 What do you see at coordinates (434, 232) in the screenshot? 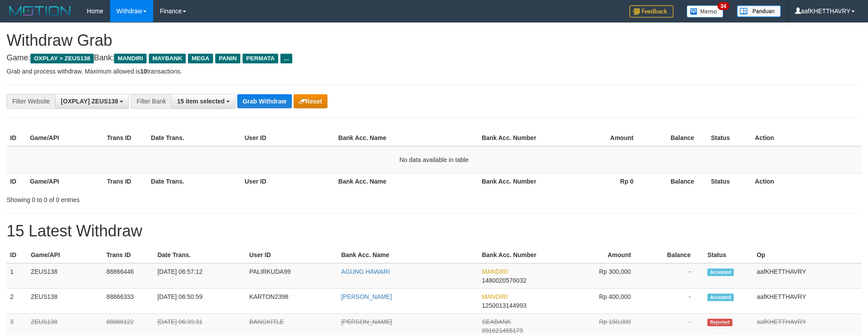
I see `h1: 15 Latest Withdraw` at bounding box center [434, 232].